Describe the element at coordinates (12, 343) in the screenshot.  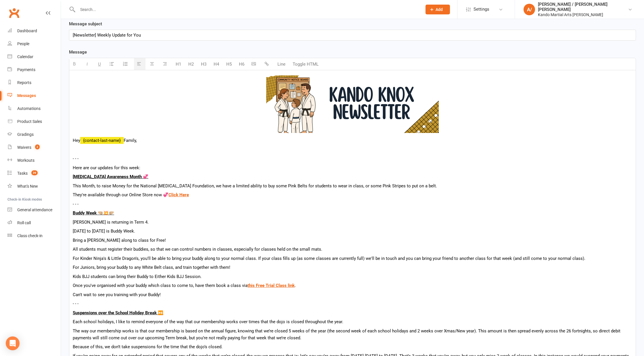
I see `div: Open Intercom Messenger` at that location.